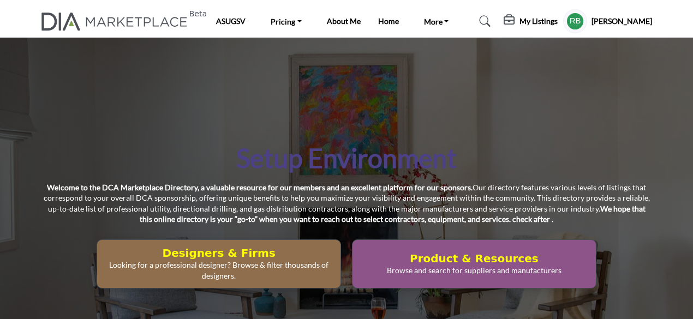  I want to click on p: Browse and search for suppliers and manufacturers, so click(474, 271).